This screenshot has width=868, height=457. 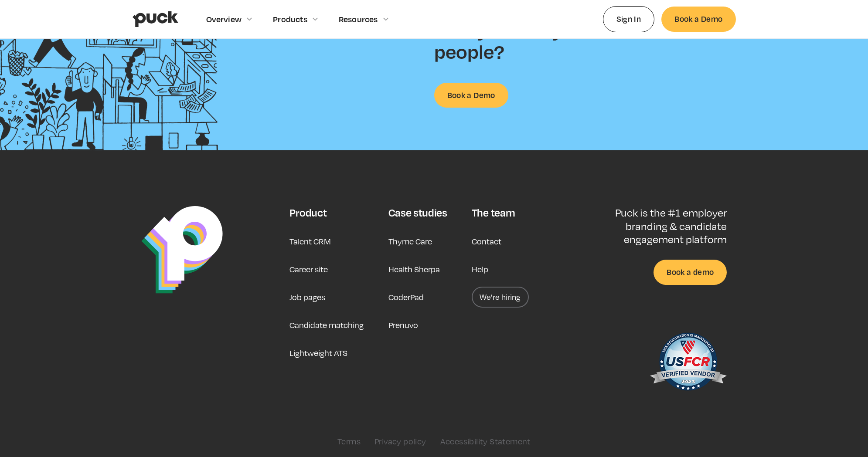 What do you see at coordinates (480, 269) in the screenshot?
I see `a: Help` at bounding box center [480, 269].